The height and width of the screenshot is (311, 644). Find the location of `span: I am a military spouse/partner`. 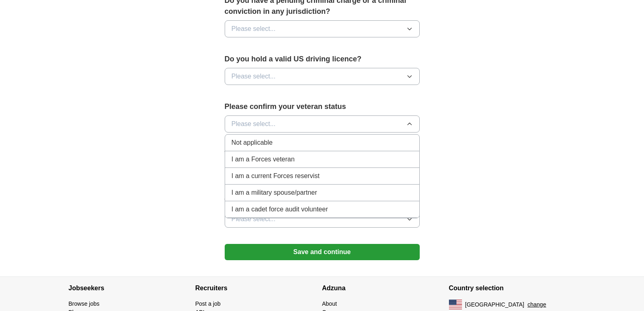

span: I am a military spouse/partner is located at coordinates (274, 193).